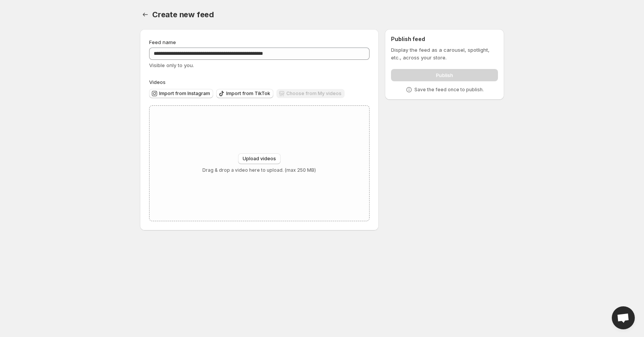 The width and height of the screenshot is (644, 337). Describe the element at coordinates (449, 89) in the screenshot. I see `p: Save the feed once to publish.` at that location.